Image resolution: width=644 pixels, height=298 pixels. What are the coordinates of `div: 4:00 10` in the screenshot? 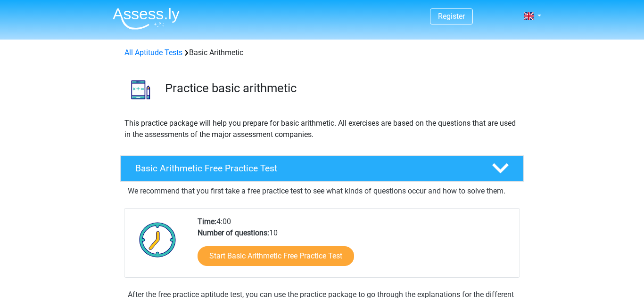 It's located at (354, 247).